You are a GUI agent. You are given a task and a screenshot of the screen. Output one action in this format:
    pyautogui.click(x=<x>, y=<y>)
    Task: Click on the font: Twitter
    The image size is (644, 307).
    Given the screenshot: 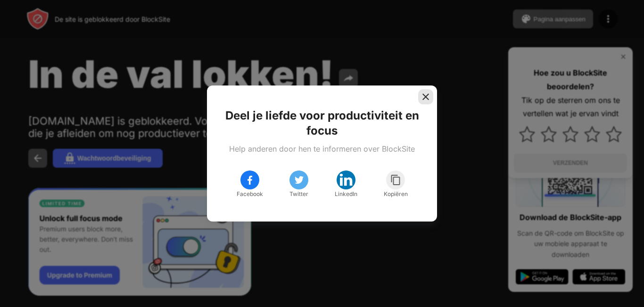 What is the action you would take?
    pyautogui.click(x=299, y=194)
    